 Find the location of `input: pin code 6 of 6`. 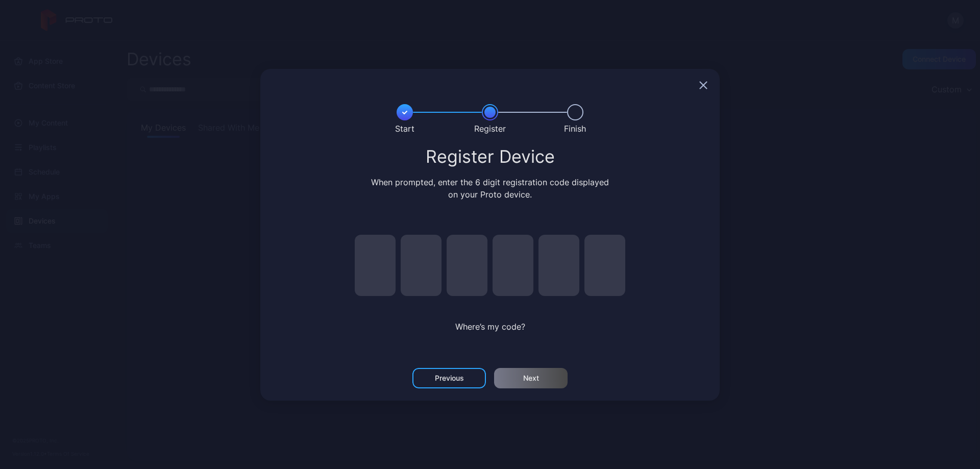

input: pin code 6 of 6 is located at coordinates (605, 265).